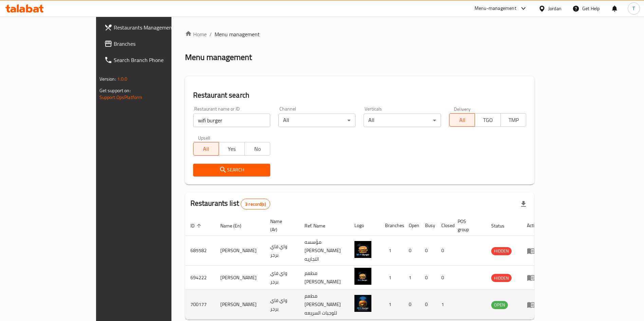 Image resolution: width=644 pixels, height=321 pixels. Describe the element at coordinates (197, 226) in the screenshot. I see `span: ID` at that location.